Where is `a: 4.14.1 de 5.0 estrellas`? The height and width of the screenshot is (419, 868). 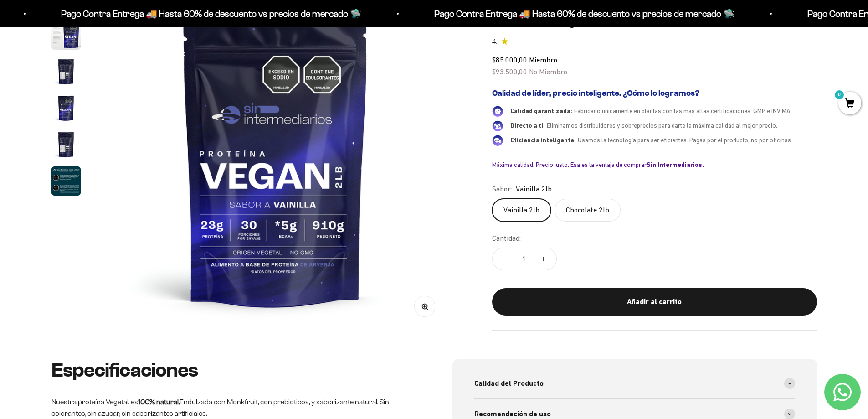
a: 4.14.1 de 5.0 estrellas is located at coordinates (654, 42).